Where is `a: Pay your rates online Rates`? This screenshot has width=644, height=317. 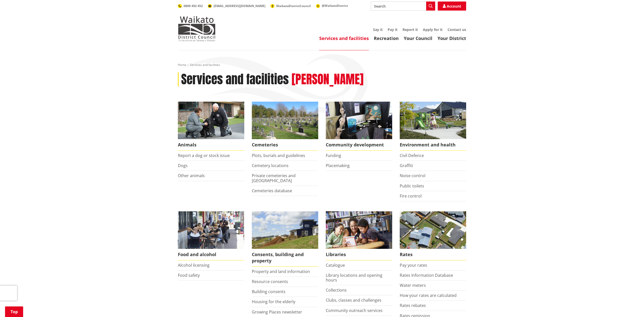
a: Pay your rates online Rates is located at coordinates (433, 236).